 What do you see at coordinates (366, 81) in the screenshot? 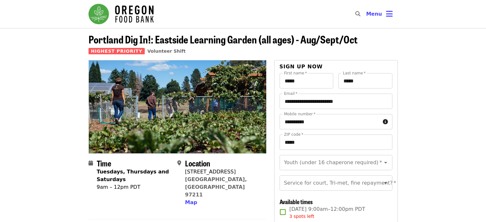
I see `input: Last name` at bounding box center [366, 81].